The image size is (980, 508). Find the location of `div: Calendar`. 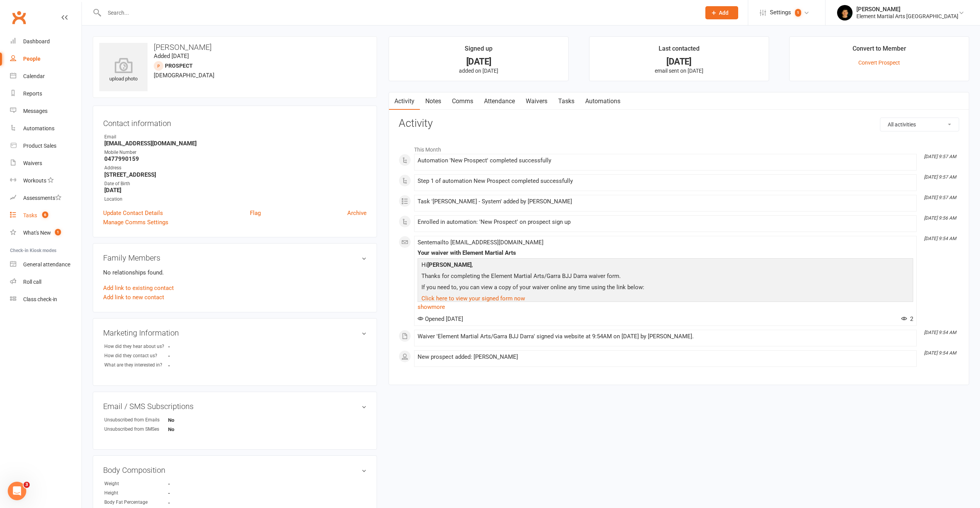

div: Calendar is located at coordinates (34, 76).